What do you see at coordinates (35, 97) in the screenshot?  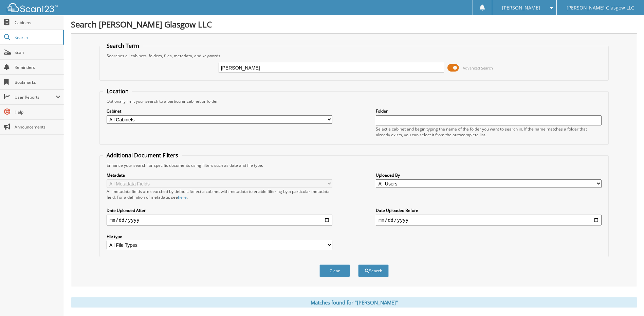 I see `span: User Reports` at bounding box center [35, 97].